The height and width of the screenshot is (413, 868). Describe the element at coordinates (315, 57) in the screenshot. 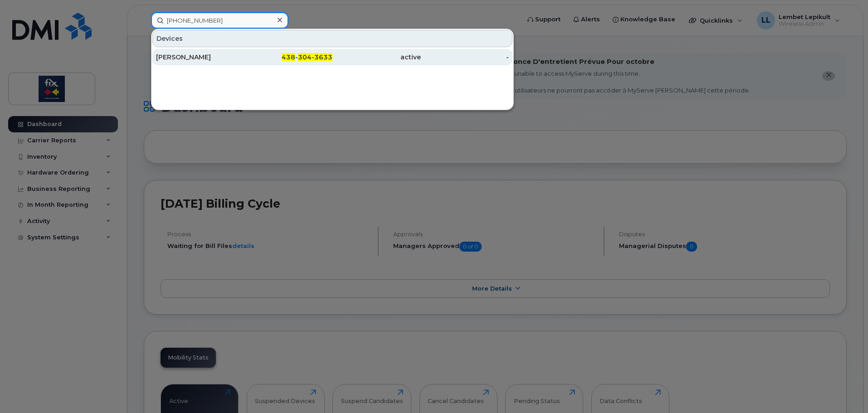

I see `span: 304-3633` at that location.